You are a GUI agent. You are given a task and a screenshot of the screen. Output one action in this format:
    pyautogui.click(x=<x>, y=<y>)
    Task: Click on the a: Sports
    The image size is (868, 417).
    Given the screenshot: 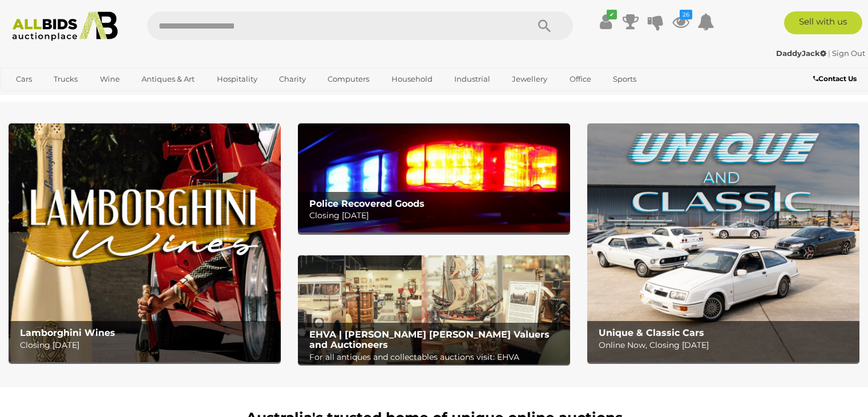 What is the action you would take?
    pyautogui.click(x=625, y=79)
    